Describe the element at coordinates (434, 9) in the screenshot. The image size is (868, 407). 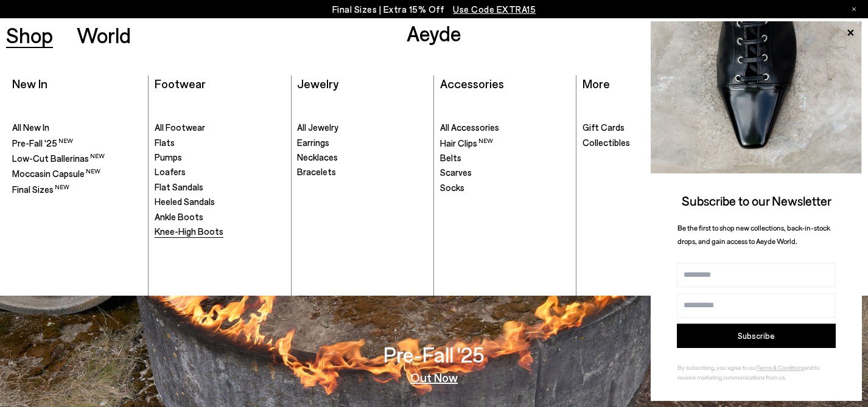
I see `p: Final Sizes | Extra 15% Off` at that location.